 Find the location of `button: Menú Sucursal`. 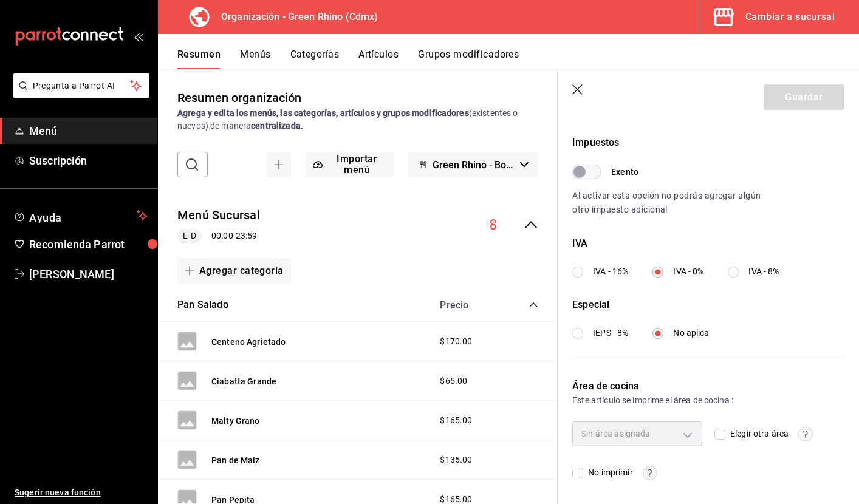

button: Menú Sucursal is located at coordinates (219, 215).